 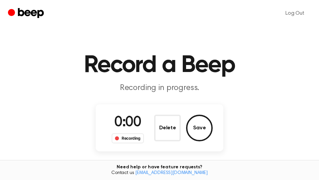 What do you see at coordinates (295, 13) in the screenshot?
I see `a: Log Out` at bounding box center [295, 13].